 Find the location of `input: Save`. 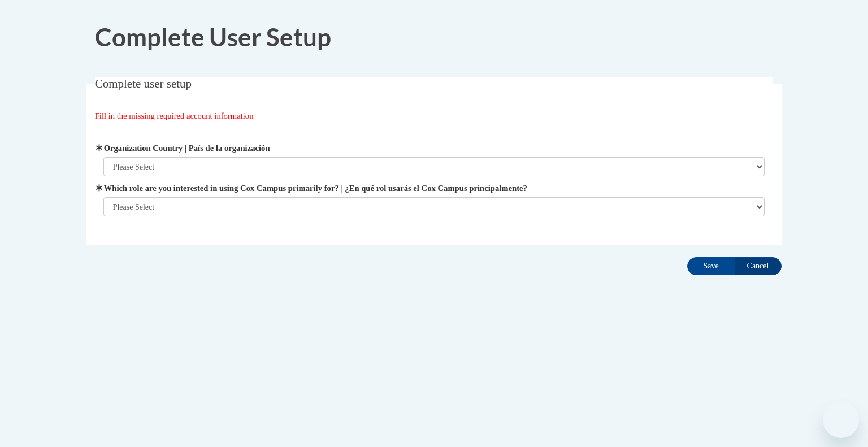

input: Save is located at coordinates (711, 266).